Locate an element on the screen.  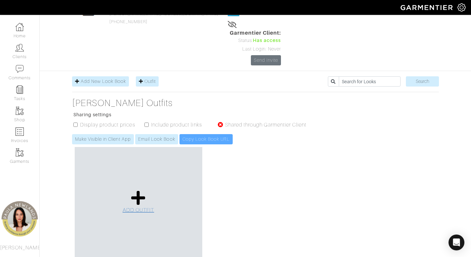
a: ADD OUTFIT is located at coordinates (138, 202).